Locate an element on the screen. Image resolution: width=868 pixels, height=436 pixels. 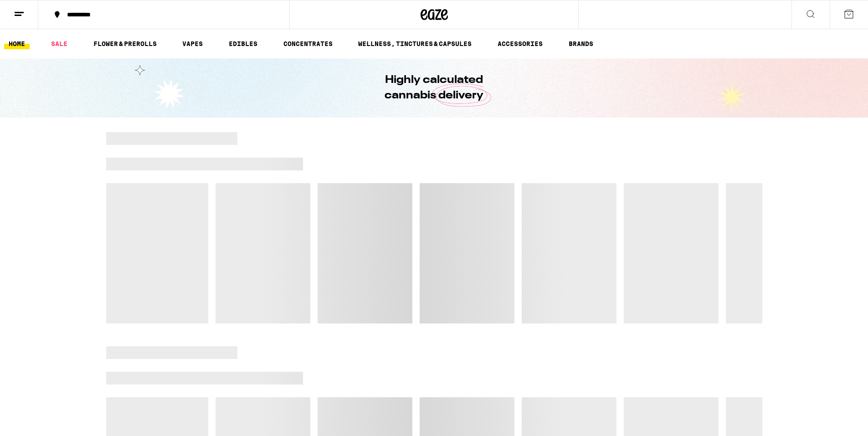
a: FLOWER & PREROLLS is located at coordinates (125, 43).